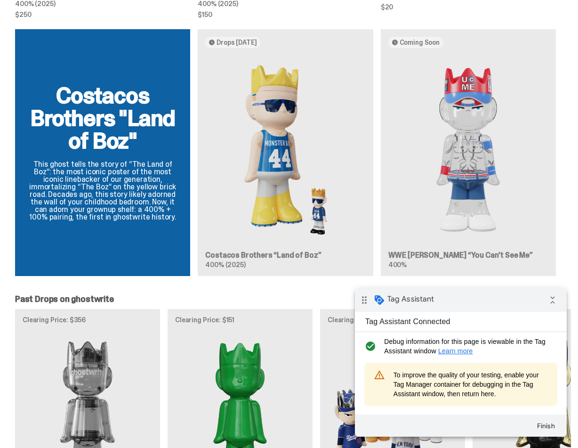 The width and height of the screenshot is (578, 448). I want to click on span: Debug information for this page is viewable in the Tag Assistant window, so click(112, 58).